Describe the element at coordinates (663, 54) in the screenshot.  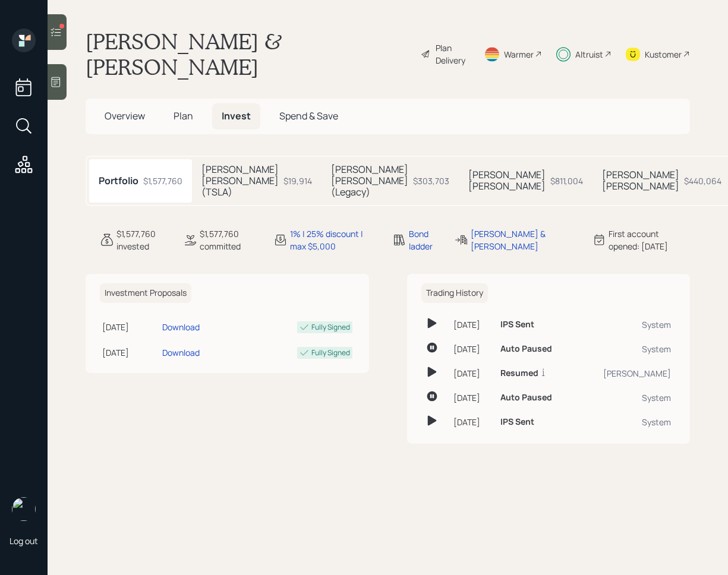
I see `div: Kustomer` at that location.